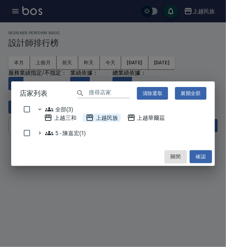 The width and height of the screenshot is (226, 247). Describe the element at coordinates (201, 157) in the screenshot. I see `button: 確認` at that location.